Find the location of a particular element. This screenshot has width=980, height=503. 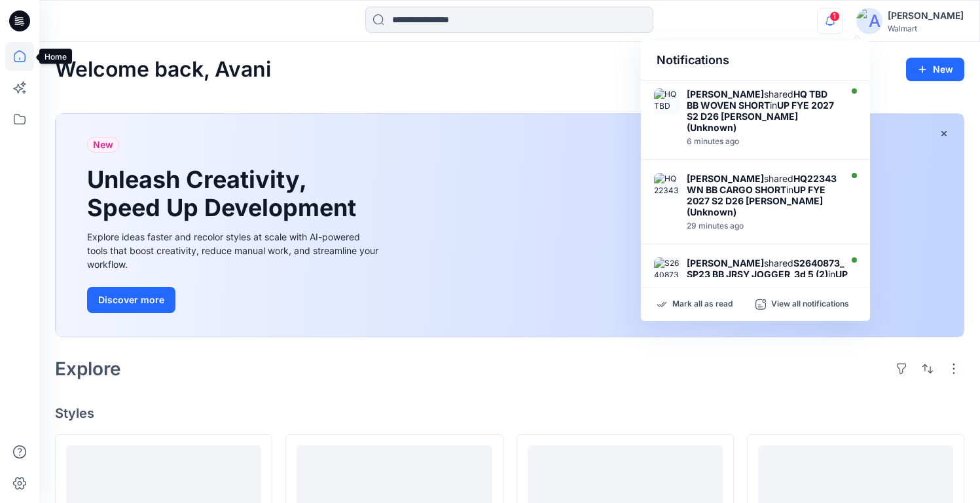

span: 1 is located at coordinates (835, 16).